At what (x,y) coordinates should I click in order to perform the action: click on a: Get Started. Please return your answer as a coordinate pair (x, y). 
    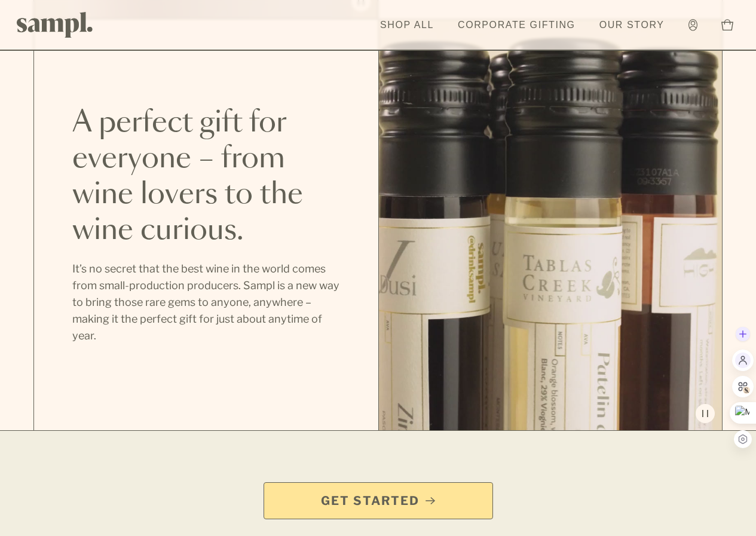
    Looking at the image, I should click on (378, 500).